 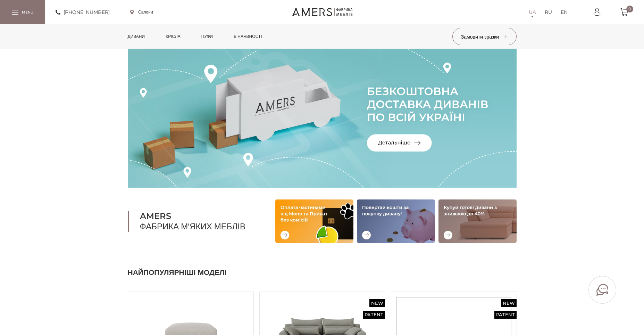 I want to click on a: RU, so click(x=548, y=12).